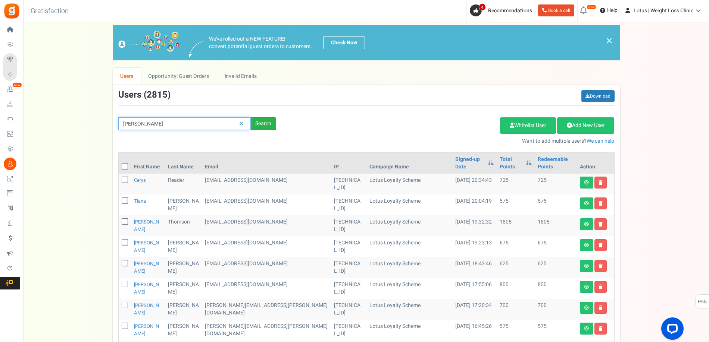 The image size is (709, 342). What do you see at coordinates (609, 10) in the screenshot?
I see `a: Help` at bounding box center [609, 10].